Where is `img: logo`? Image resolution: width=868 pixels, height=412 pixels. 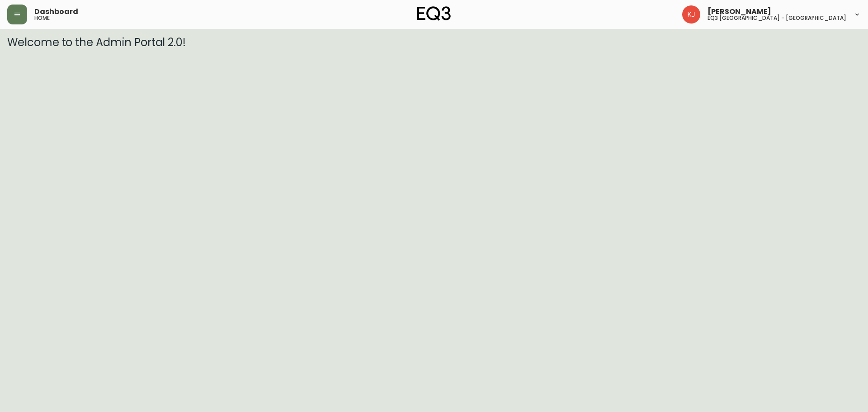
img: logo is located at coordinates (434, 14).